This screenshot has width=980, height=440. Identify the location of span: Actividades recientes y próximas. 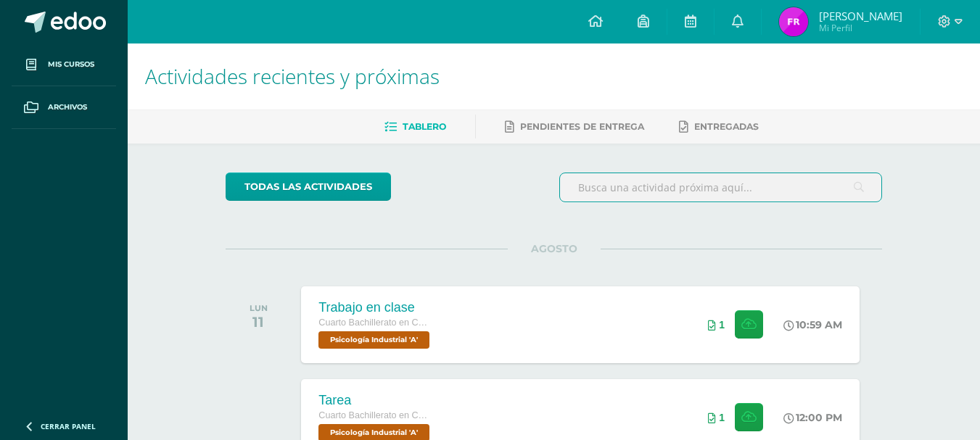
(293, 76).